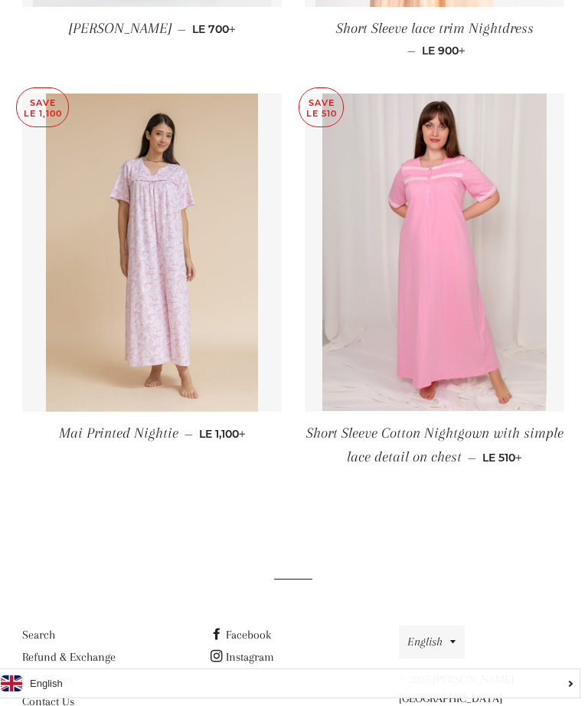  Describe the element at coordinates (432, 641) in the screenshot. I see `button: English` at that location.